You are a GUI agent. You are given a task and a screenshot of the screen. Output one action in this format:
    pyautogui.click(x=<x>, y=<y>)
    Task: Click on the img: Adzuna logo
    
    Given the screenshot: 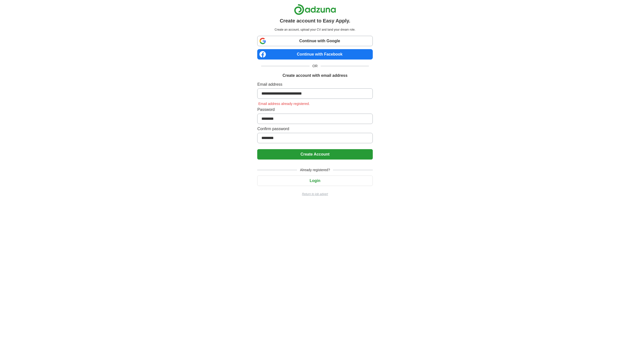 What is the action you would take?
    pyautogui.click(x=315, y=9)
    